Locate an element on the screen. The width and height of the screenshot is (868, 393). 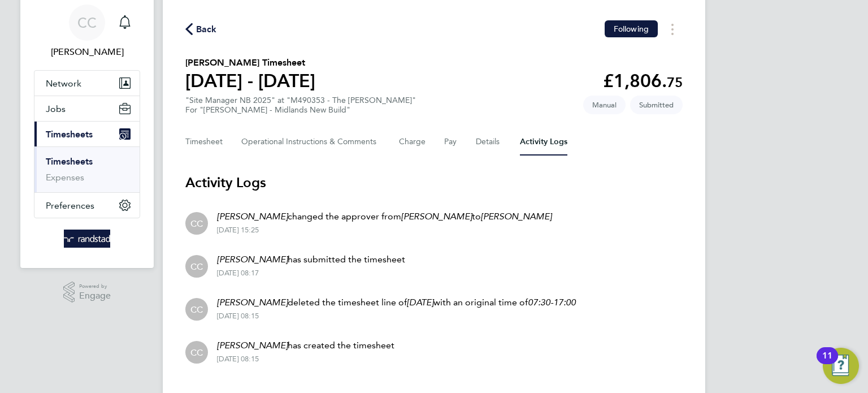
p: deleted the timesheet line of with an original time of is located at coordinates (396, 302).